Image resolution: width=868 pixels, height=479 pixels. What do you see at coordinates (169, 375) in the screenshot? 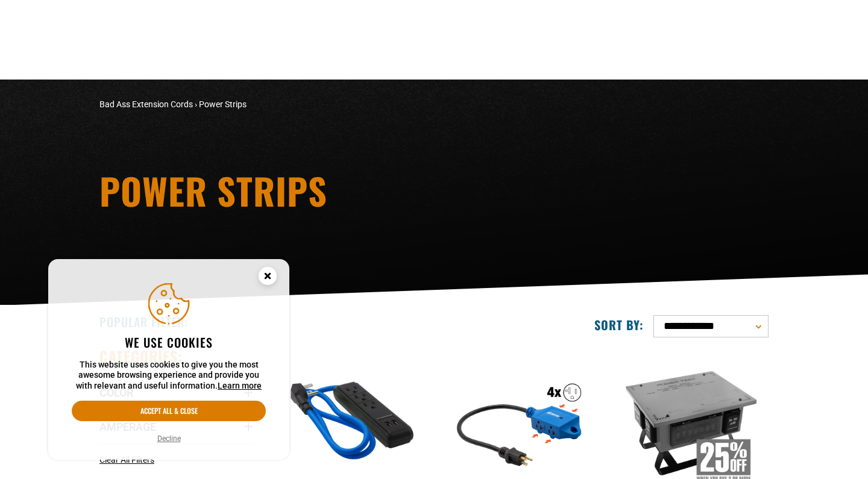
I see `p: This website uses cookies to give you the most awesome browsing experience and provide you with r...` at bounding box center [169, 375].